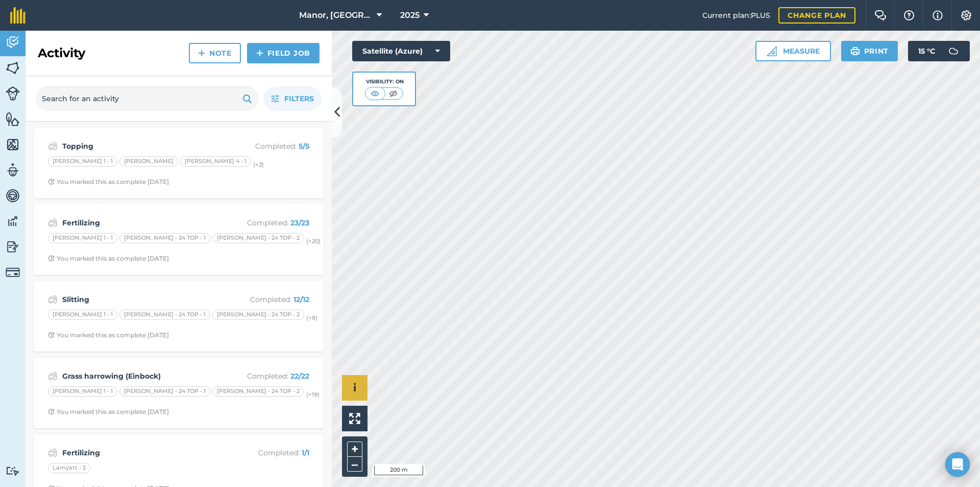 This screenshot has width=980, height=487. Describe the element at coordinates (313, 242) in the screenshot. I see `small: (+ 20 )` at that location.